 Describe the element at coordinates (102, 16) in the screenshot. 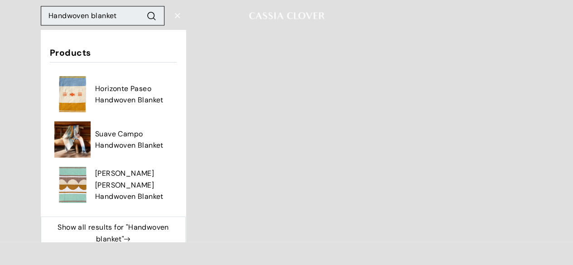

I see `input: Search` at that location.